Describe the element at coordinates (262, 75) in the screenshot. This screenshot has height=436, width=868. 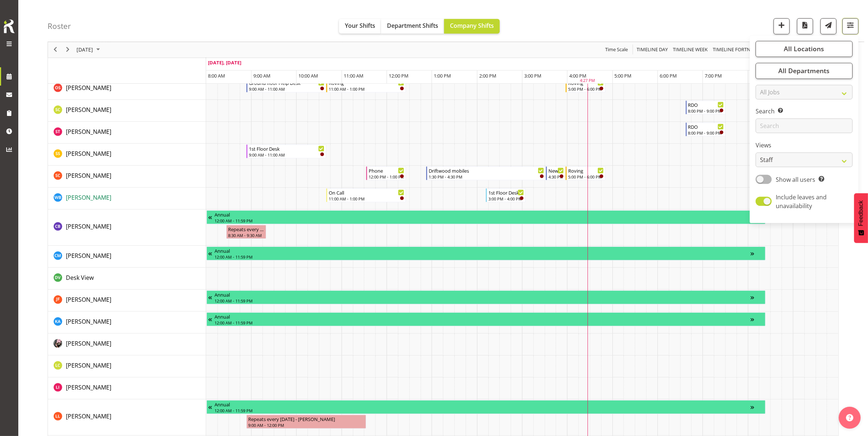
I see `span: 9:00 AM` at that location.